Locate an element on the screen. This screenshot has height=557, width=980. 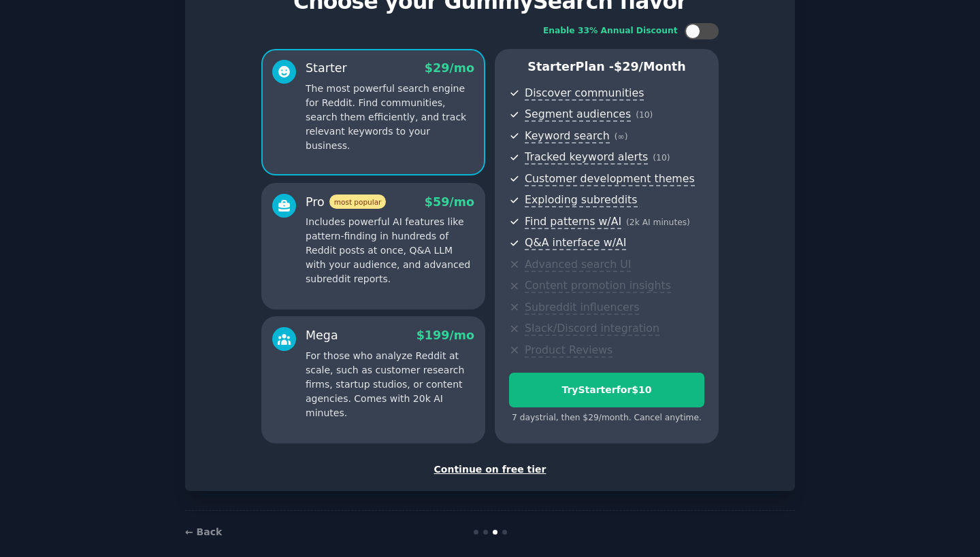
div: Pro is located at coordinates (345, 202).